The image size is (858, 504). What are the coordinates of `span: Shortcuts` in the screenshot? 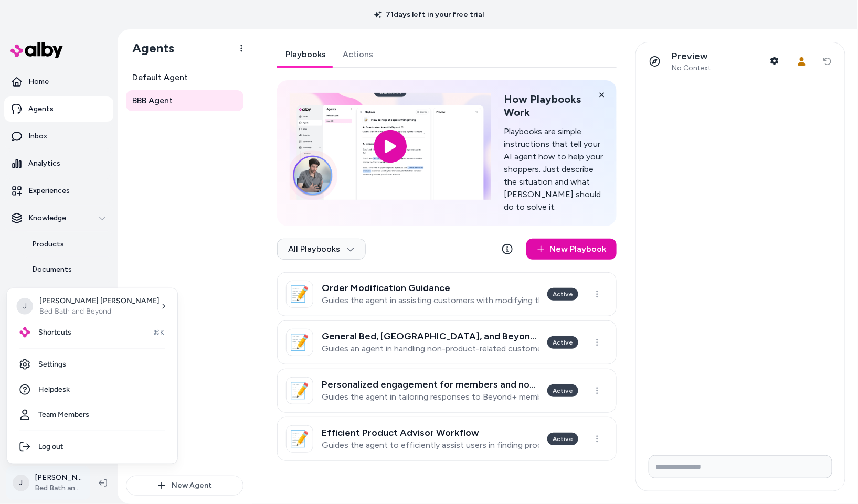 It's located at (55, 332).